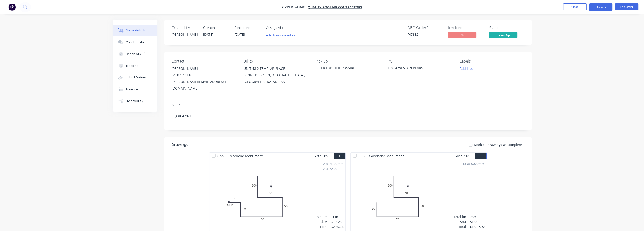 This screenshot has width=644, height=231. What do you see at coordinates (417, 69) in the screenshot?
I see `div: 10764 WESTON BEARS` at bounding box center [417, 69].